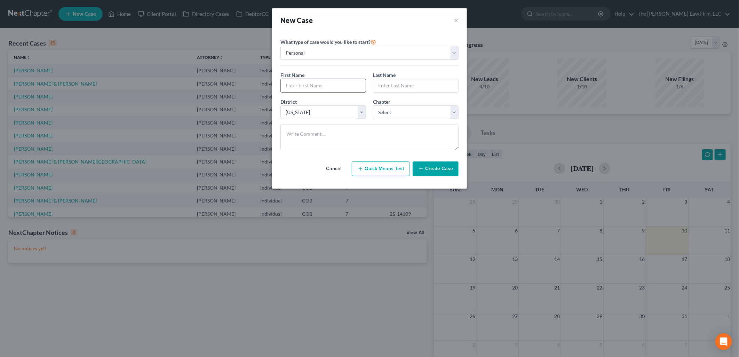 This screenshot has height=357, width=739. What do you see at coordinates (436, 169) in the screenshot?
I see `button: Create Case` at bounding box center [436, 169].